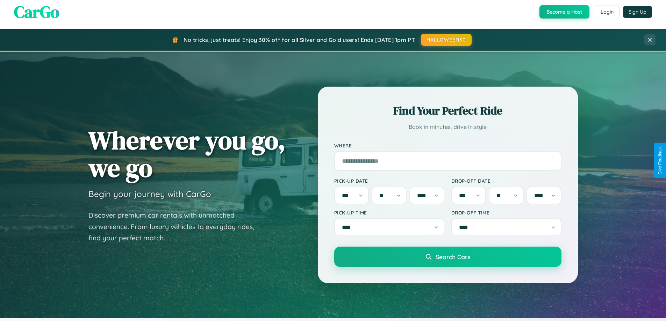 Image resolution: width=666 pixels, height=321 pixels. I want to click on button: Login, so click(607, 12).